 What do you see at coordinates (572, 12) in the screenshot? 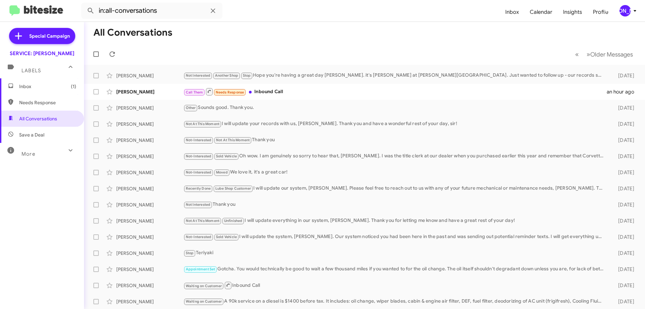
I see `a: Insights` at bounding box center [572, 12].